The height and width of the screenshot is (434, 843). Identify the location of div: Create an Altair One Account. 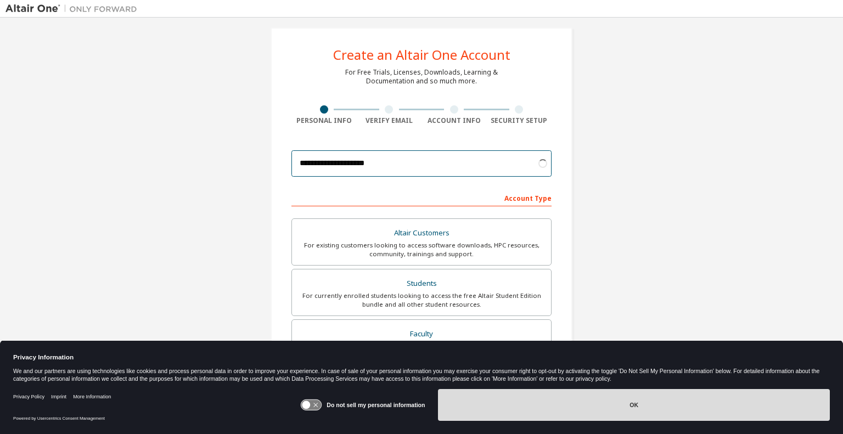
(421, 55).